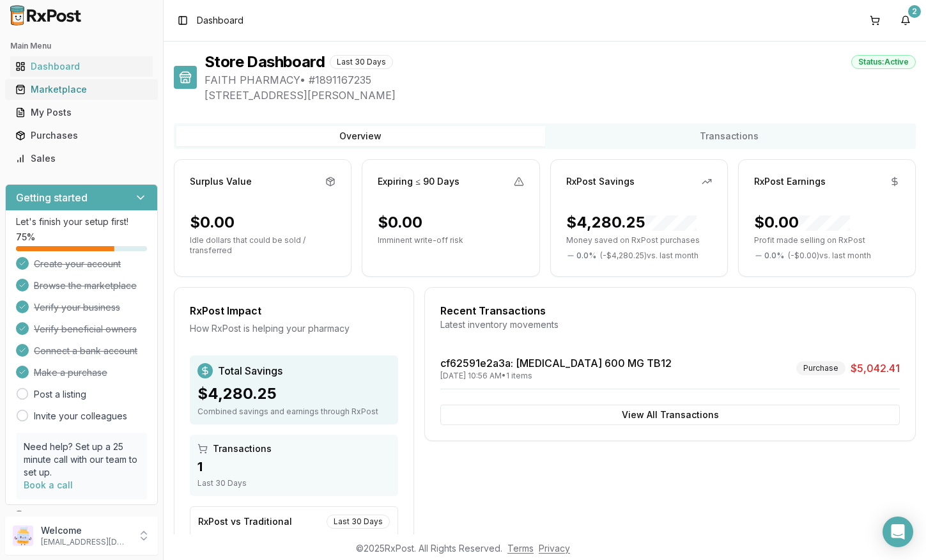 The height and width of the screenshot is (560, 926). What do you see at coordinates (48, 485) in the screenshot?
I see `a: Book a call` at bounding box center [48, 485].